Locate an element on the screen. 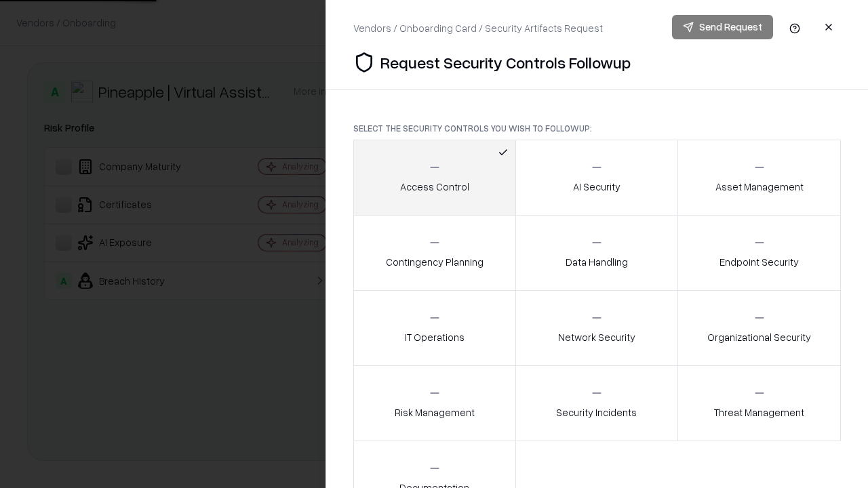 The width and height of the screenshot is (868, 488). button: Data Handling is located at coordinates (597, 253).